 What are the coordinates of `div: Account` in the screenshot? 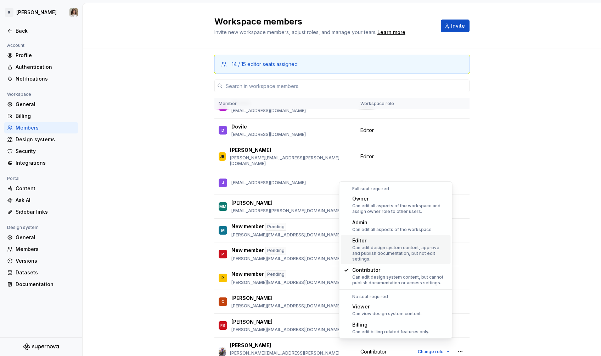 It's located at (16, 45).